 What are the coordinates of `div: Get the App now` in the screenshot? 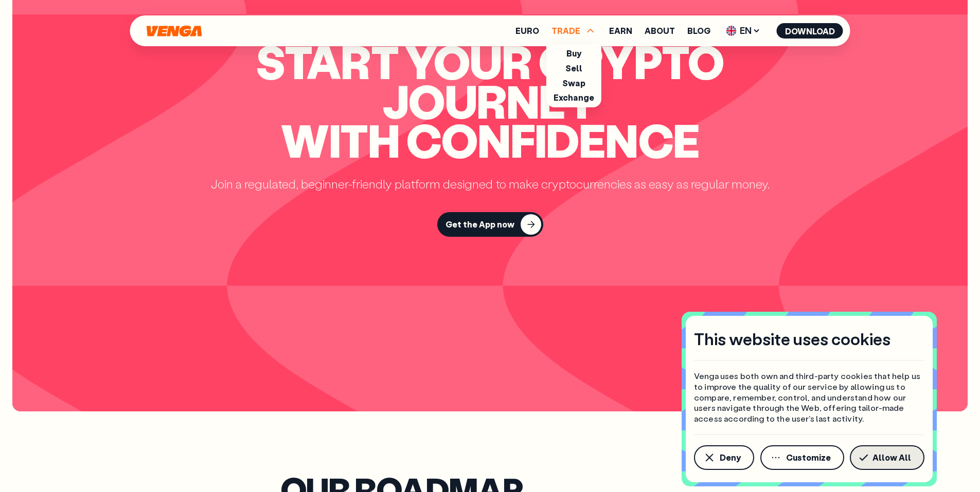 It's located at (480, 225).